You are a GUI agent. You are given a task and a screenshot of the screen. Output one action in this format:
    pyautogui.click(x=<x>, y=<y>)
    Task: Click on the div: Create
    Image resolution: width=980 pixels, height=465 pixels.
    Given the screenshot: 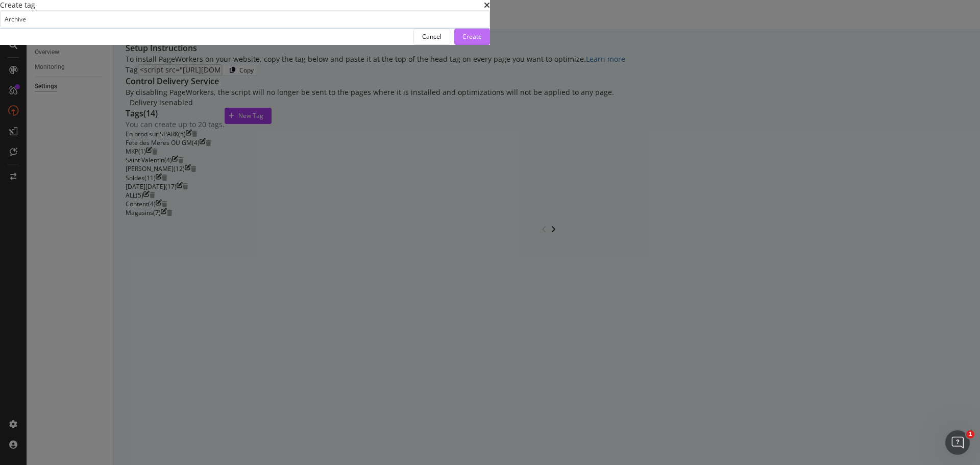 What is the action you would take?
    pyautogui.click(x=472, y=36)
    